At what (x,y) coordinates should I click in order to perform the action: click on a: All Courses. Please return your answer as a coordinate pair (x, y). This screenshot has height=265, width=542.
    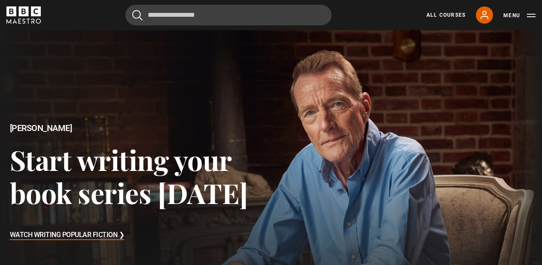
    Looking at the image, I should click on (446, 15).